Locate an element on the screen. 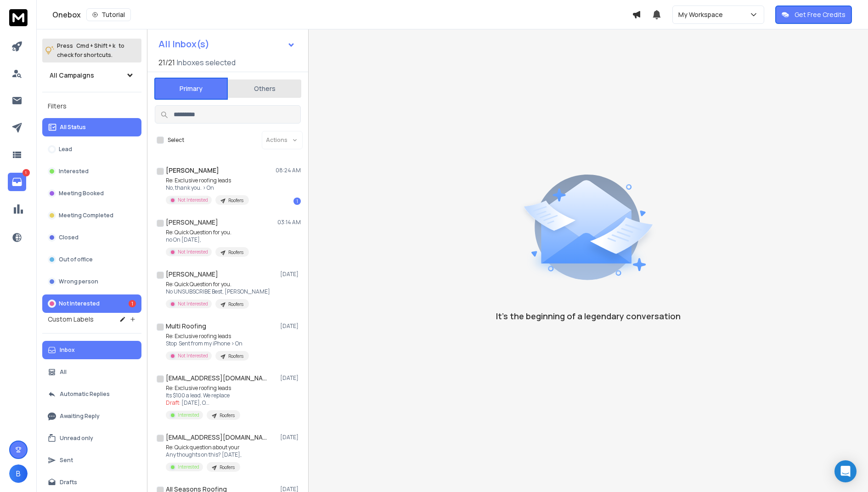  p: All is located at coordinates (63, 372).